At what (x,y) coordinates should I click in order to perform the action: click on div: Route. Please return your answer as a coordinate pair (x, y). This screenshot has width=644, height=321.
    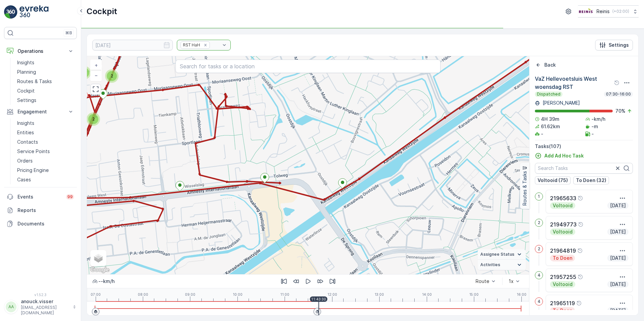
    Looking at the image, I should click on (482, 282).